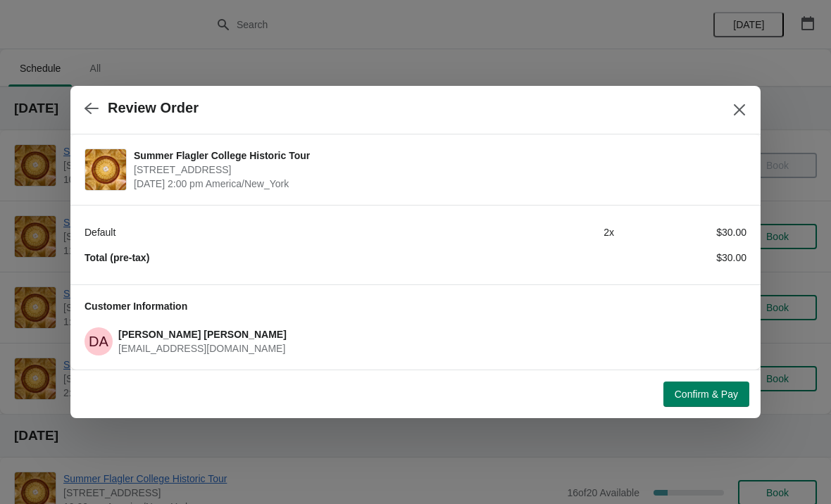 The height and width of the screenshot is (504, 831). Describe the element at coordinates (706, 394) in the screenshot. I see `button: Confirm & Pay` at that location.